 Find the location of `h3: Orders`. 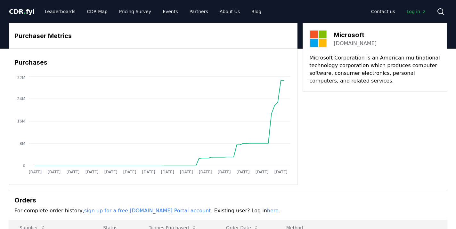

h3: Orders is located at coordinates (228, 200).